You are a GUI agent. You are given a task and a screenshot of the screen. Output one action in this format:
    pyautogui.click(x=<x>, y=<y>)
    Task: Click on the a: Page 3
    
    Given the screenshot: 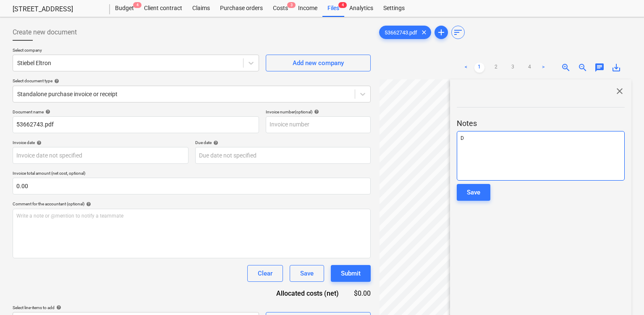 What is the action you would take?
    pyautogui.click(x=513, y=68)
    